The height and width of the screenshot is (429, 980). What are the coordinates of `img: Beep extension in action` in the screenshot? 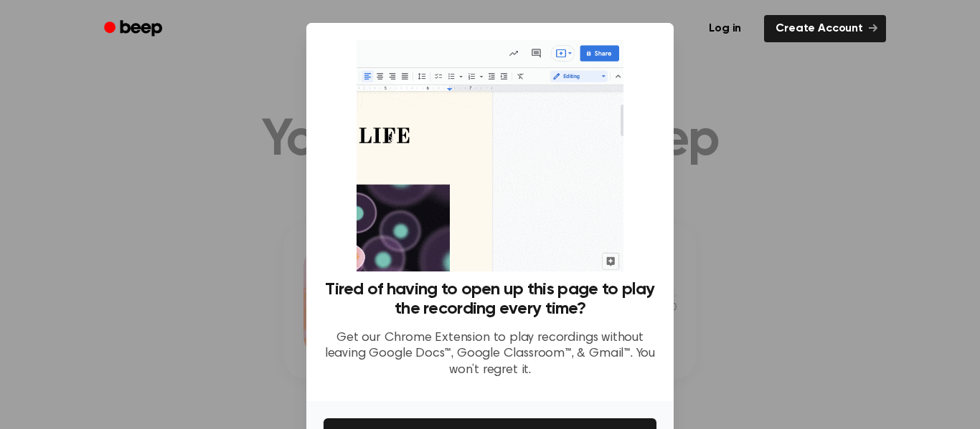 It's located at (489, 155).